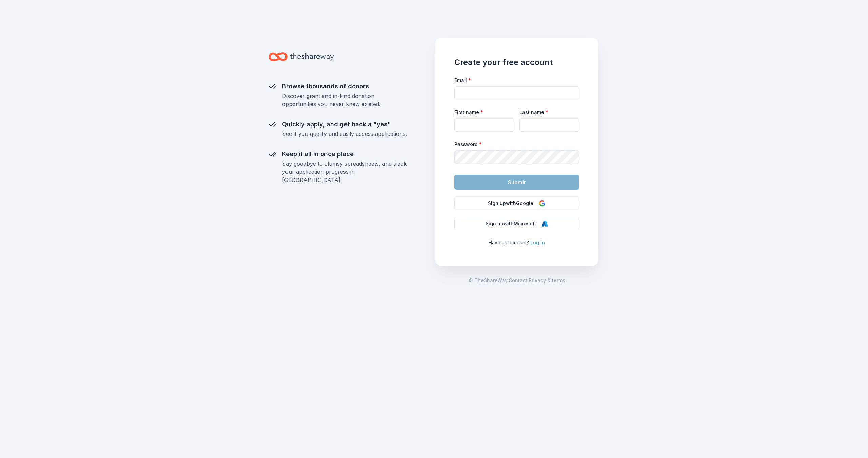  I want to click on a: Log in, so click(537, 242).